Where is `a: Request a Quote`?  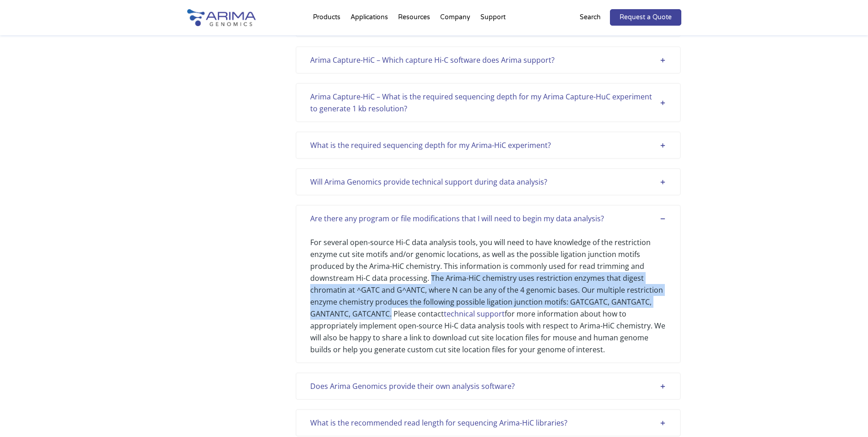
a: Request a Quote is located at coordinates (646, 17).